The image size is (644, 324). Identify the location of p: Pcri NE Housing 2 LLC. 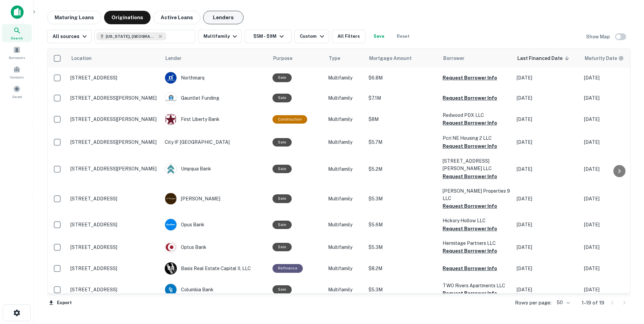
(476, 138).